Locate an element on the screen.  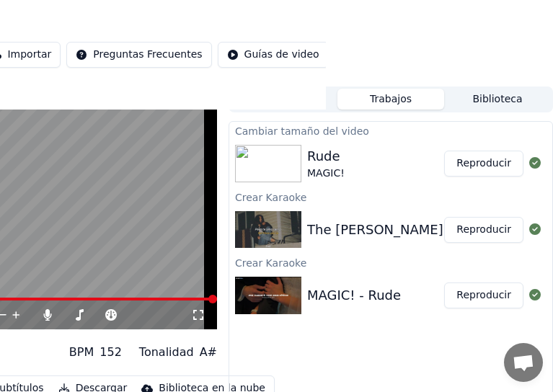
div: MAGIC! is located at coordinates (326, 173).